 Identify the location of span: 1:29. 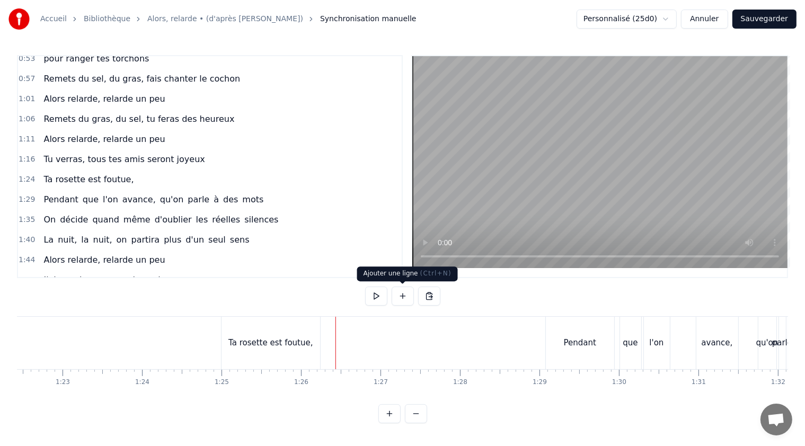
(27, 200).